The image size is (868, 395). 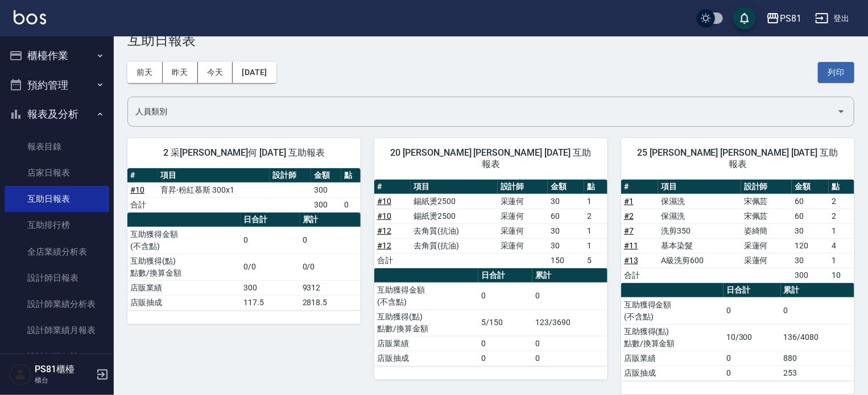 What do you see at coordinates (57, 199) in the screenshot?
I see `a: 互助日報表` at bounding box center [57, 199].